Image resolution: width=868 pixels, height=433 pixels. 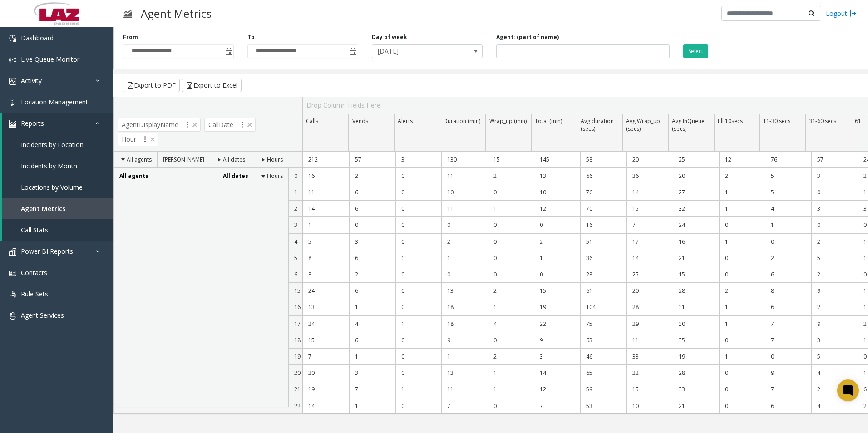 What do you see at coordinates (835, 291) in the screenshot?
I see `td: 9` at bounding box center [835, 291].